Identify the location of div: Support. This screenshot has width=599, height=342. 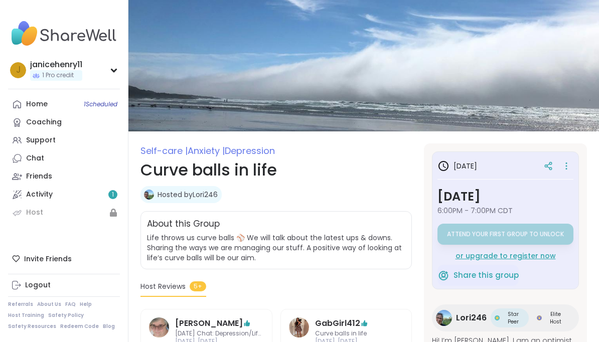
(41, 140).